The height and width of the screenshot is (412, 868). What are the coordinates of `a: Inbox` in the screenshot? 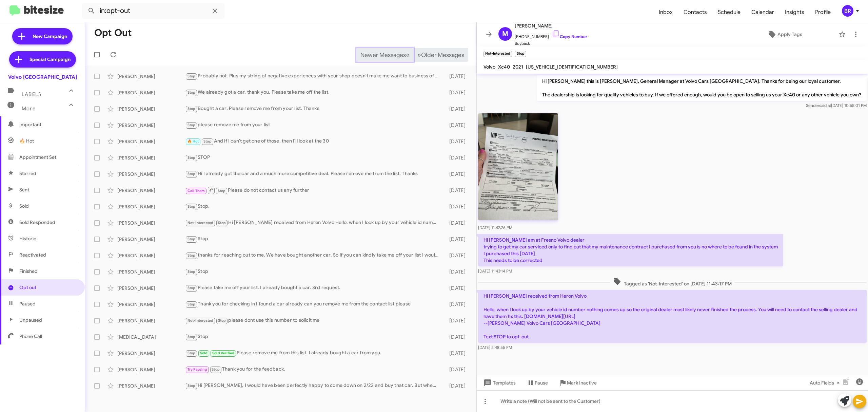 It's located at (666, 12).